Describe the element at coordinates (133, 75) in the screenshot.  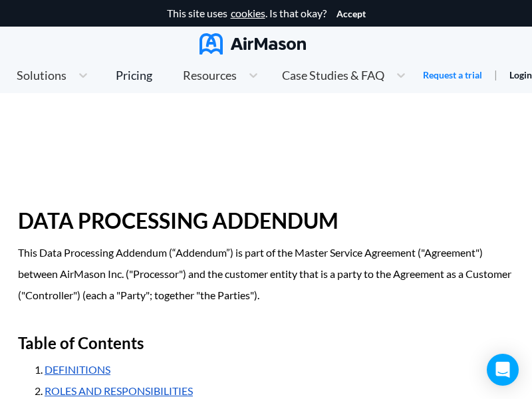
I see `div: Pricing` at that location.